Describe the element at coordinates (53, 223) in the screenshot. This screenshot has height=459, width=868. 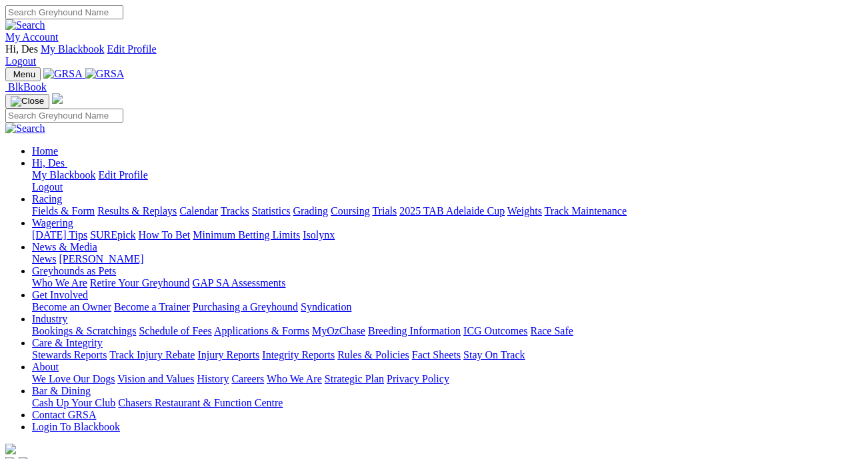
I see `a: Wagering` at that location.